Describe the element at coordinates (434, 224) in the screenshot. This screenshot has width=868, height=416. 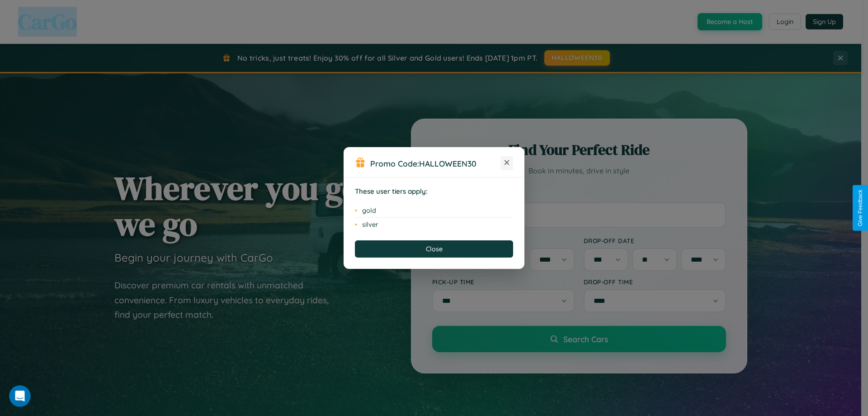
I see `li: silver` at that location.